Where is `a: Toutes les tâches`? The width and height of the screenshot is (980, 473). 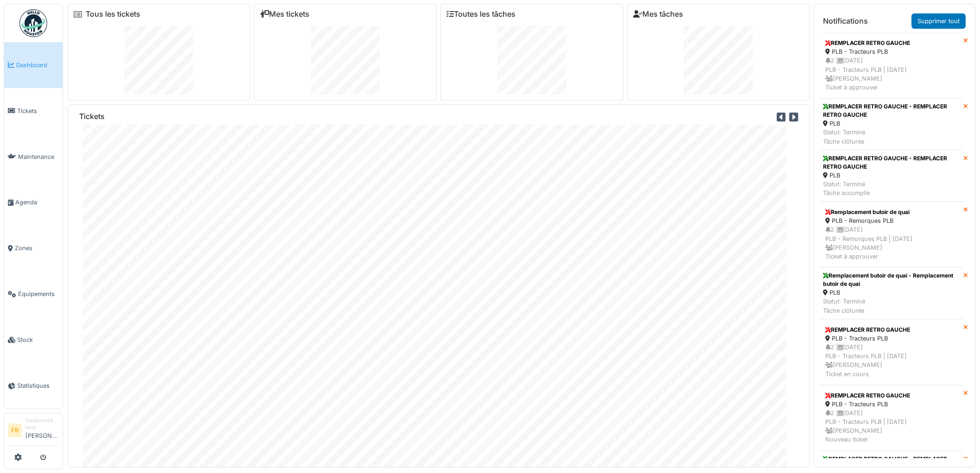
a: Toutes les tâches is located at coordinates (480, 14).